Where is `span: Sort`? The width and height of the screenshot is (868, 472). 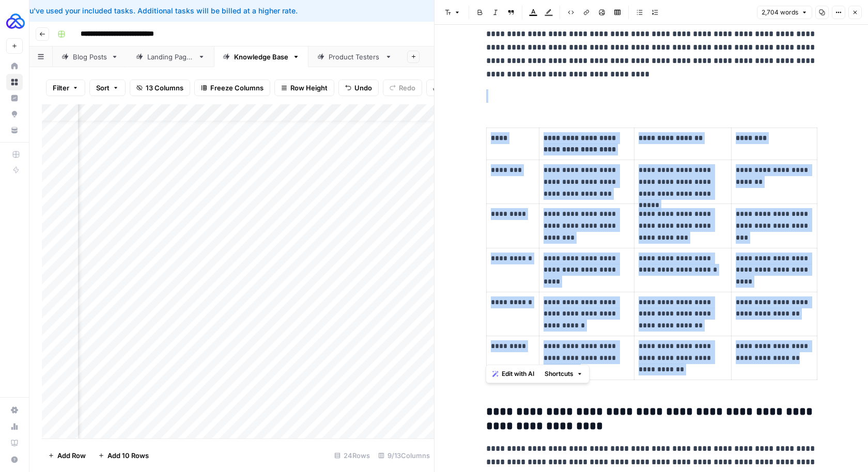 span: Sort is located at coordinates (103, 87).